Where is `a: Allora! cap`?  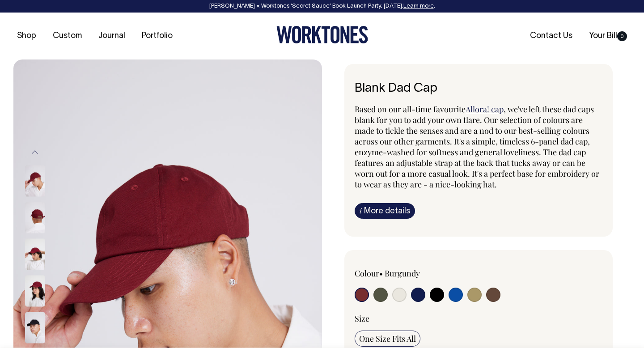
a: Allora! cap is located at coordinates (484, 109).